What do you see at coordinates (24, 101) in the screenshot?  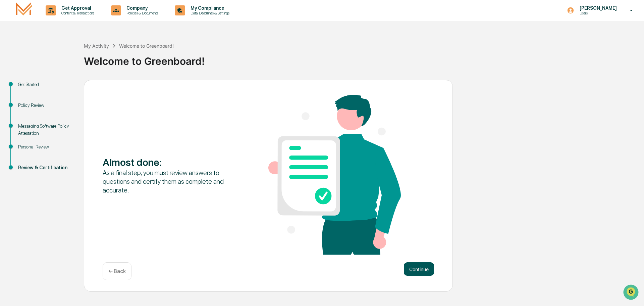 I see `a: 🔎Data Lookup` at bounding box center [24, 101].